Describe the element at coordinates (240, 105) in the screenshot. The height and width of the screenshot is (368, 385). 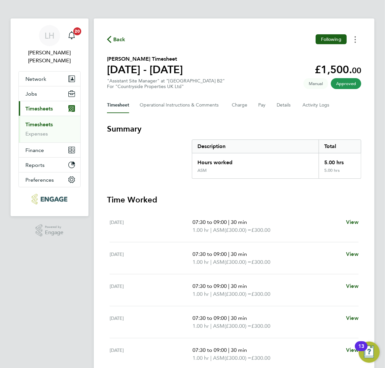
I see `button: Charge` at that location.